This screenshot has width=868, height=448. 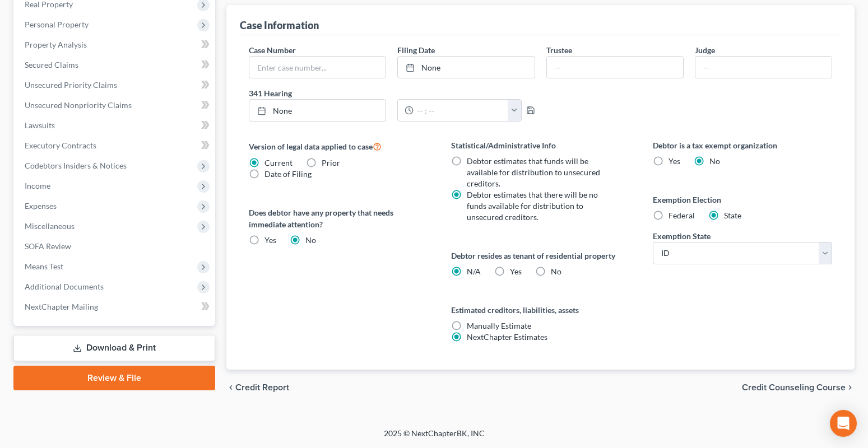 What do you see at coordinates (541, 310) in the screenshot?
I see `label: Estimated creditors, liabilities, assets` at bounding box center [541, 310].